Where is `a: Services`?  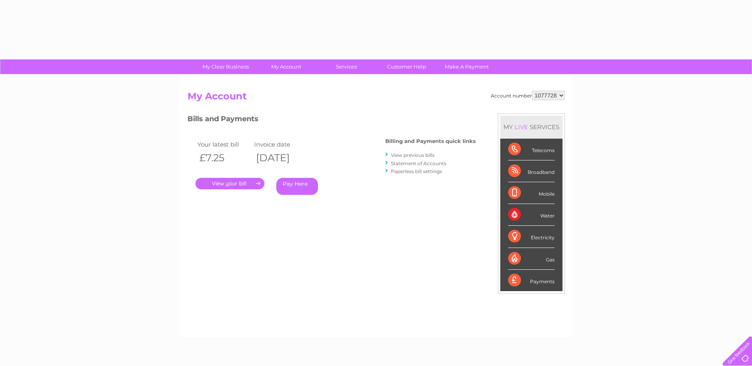
a: Services is located at coordinates (346, 67).